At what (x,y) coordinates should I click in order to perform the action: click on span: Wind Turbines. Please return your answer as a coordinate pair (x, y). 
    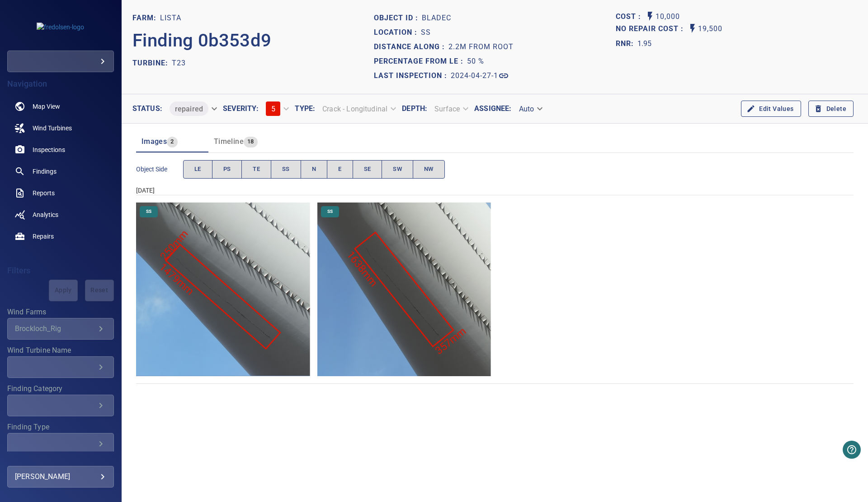
    Looking at the image, I should click on (52, 128).